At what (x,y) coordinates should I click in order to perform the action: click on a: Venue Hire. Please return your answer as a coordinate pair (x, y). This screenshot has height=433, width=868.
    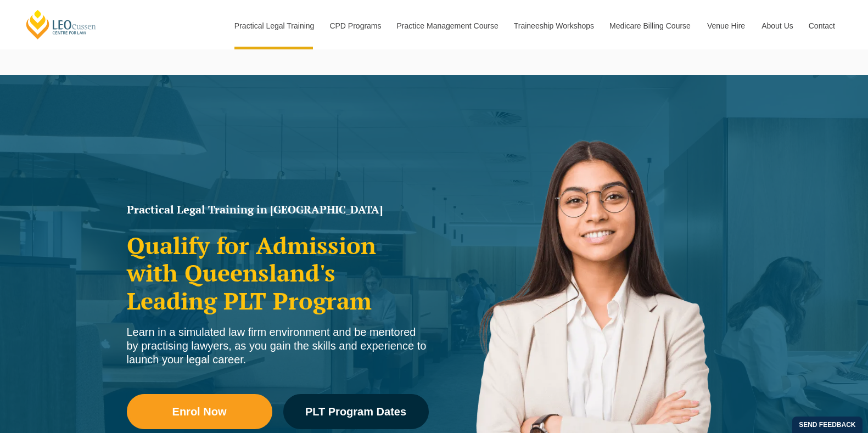
    Looking at the image, I should click on (725, 26).